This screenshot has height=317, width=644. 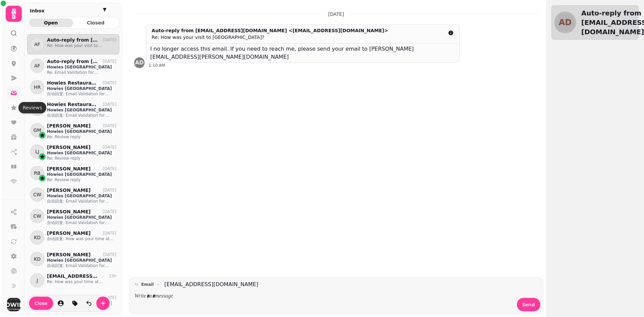 What do you see at coordinates (37, 280) in the screenshot?
I see `span: J` at bounding box center [37, 280].